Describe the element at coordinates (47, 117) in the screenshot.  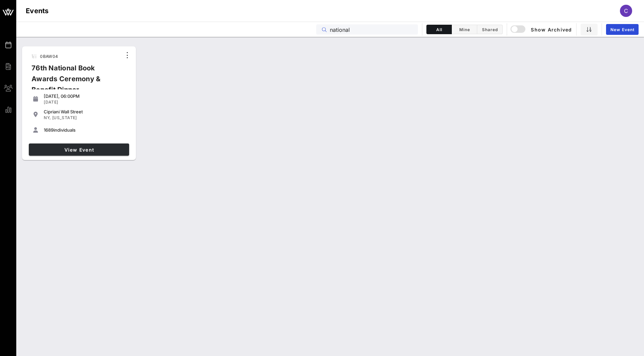
I see `span: NY,` at that location.